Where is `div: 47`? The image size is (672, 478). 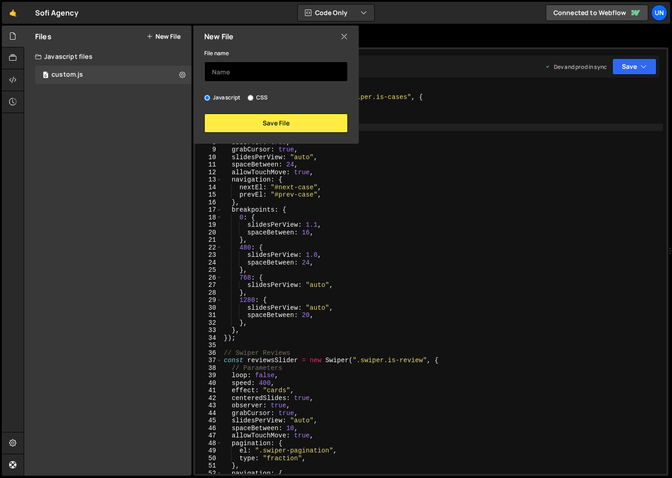 div: 47 is located at coordinates (208, 436).